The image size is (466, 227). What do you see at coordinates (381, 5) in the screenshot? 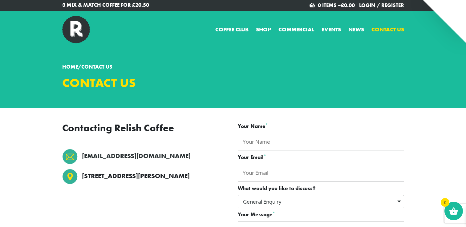
I see `a: Login / Register` at bounding box center [381, 5].